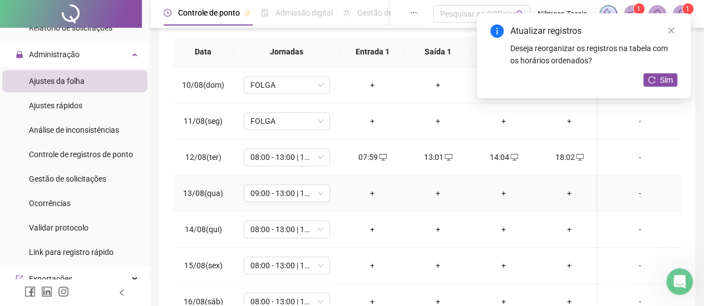  What do you see at coordinates (608, 14) in the screenshot?
I see `img: sparkle-icon.fc2bf0ac1784a2077858766a79e2daf3.svg` at bounding box center [608, 14].